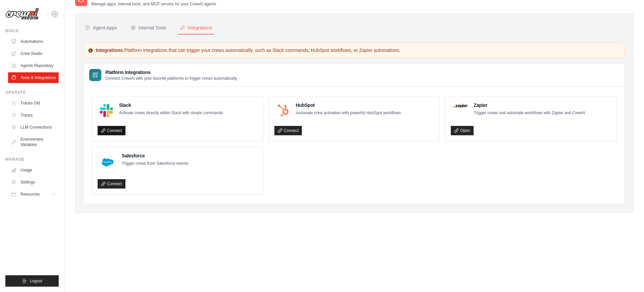  I want to click on p: Trigger crews and automate workflows with Zapier and CrewAI, so click(529, 113).